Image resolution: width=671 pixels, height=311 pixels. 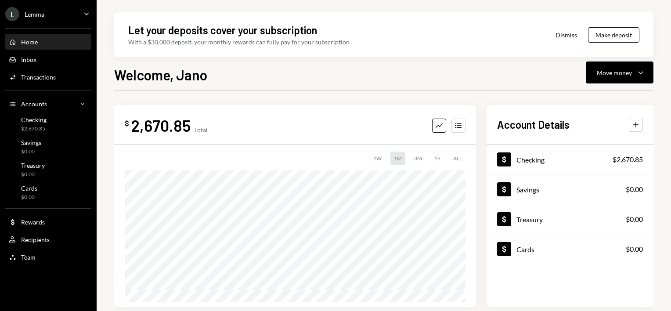 What do you see at coordinates (34, 14) in the screenshot?
I see `div: Lemma` at bounding box center [34, 14].